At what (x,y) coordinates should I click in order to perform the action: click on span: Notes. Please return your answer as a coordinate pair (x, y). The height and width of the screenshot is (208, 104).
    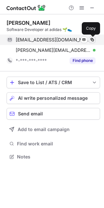
    Looking at the image, I should click on (57, 157).